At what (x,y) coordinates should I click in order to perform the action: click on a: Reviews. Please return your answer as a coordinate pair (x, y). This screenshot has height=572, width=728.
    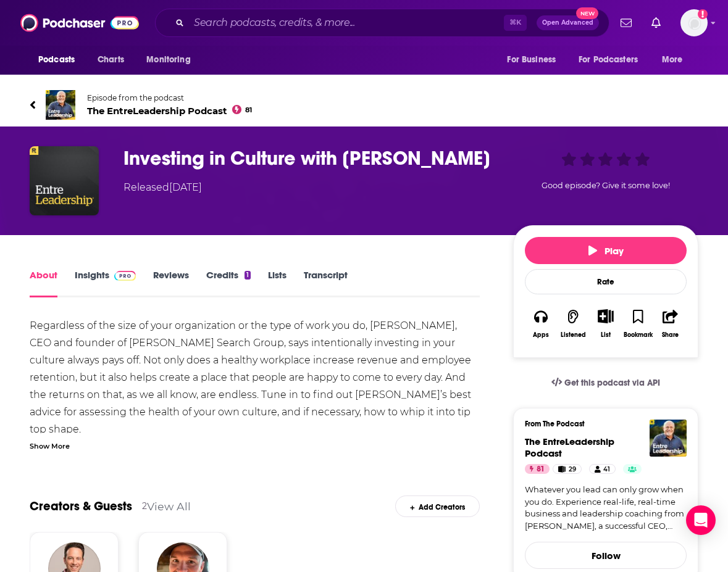
    Looking at the image, I should click on (171, 283).